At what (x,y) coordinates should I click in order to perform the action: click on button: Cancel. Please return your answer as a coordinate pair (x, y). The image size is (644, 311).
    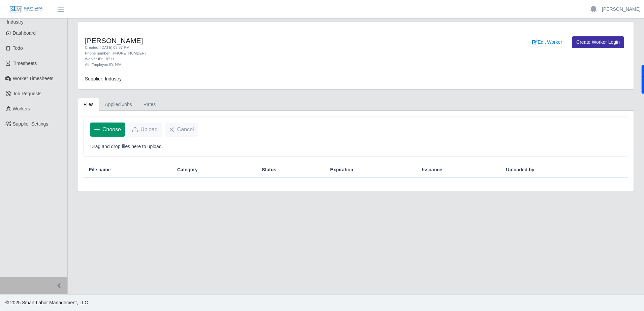
    Looking at the image, I should click on (181, 130).